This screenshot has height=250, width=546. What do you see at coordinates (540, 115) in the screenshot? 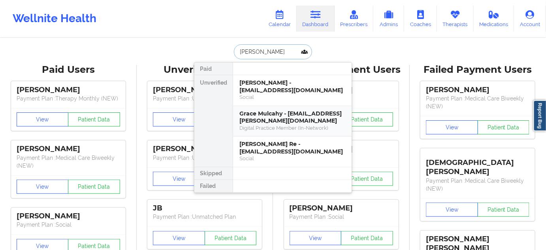
I see `a: Report Bug` at bounding box center [540, 115].